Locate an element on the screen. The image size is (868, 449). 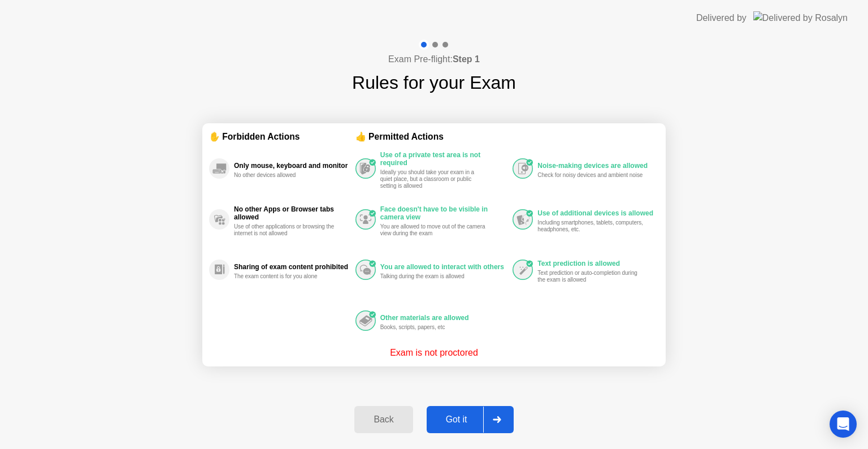
div: Use of other applications or browsing the internet is not allowed is located at coordinates (287, 230).